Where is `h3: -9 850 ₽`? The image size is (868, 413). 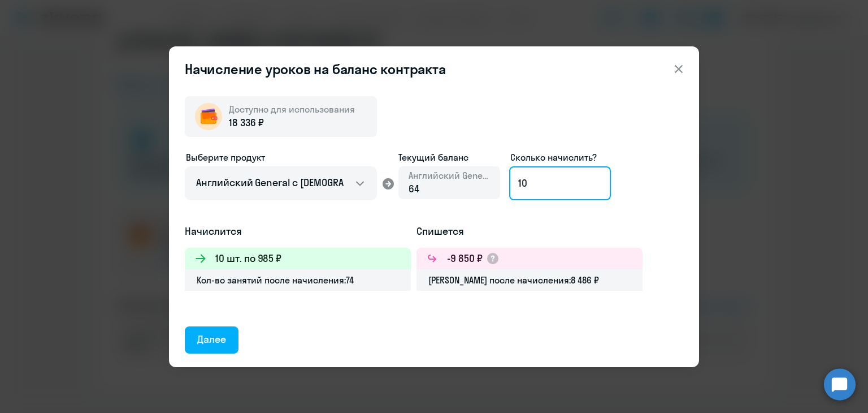 h3: -9 850 ₽ is located at coordinates (465, 258).